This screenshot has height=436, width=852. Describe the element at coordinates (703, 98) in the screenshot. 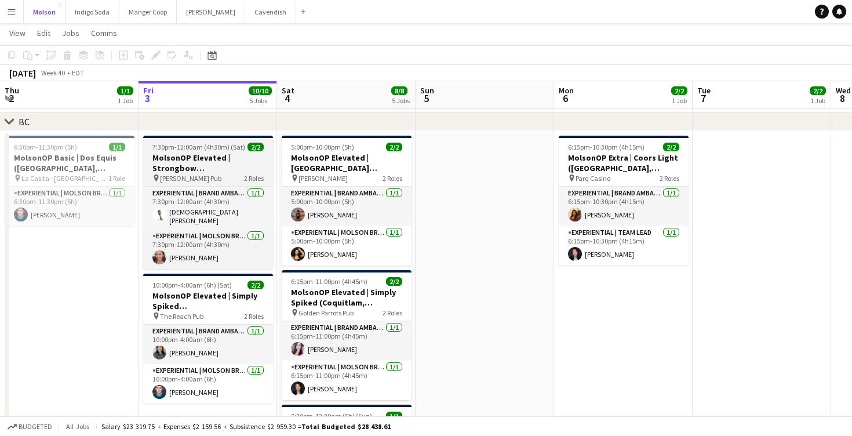

I see `span: 7` at that location.